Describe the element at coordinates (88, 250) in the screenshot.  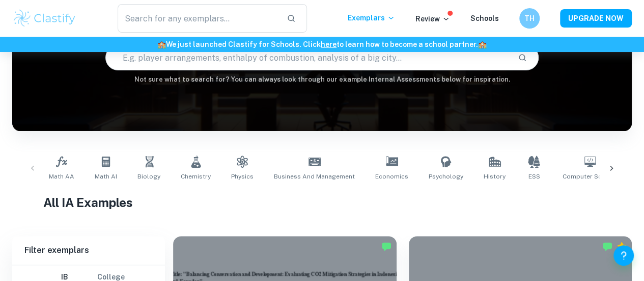
I see `h6: Filter exemplars` at that location.